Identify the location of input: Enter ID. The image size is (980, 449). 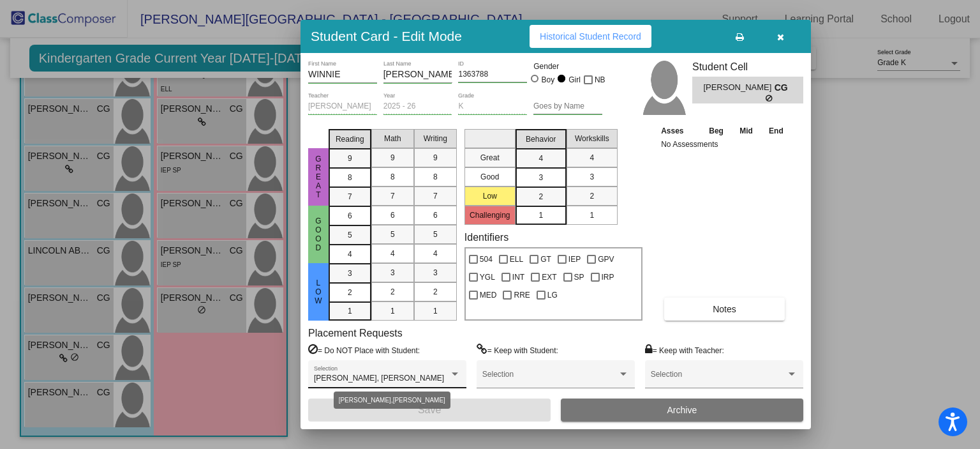
(493, 74).